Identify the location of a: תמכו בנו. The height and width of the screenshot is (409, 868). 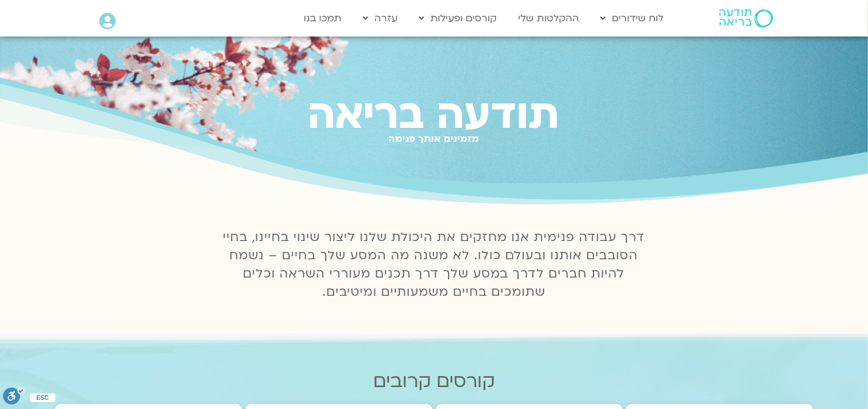
(323, 19).